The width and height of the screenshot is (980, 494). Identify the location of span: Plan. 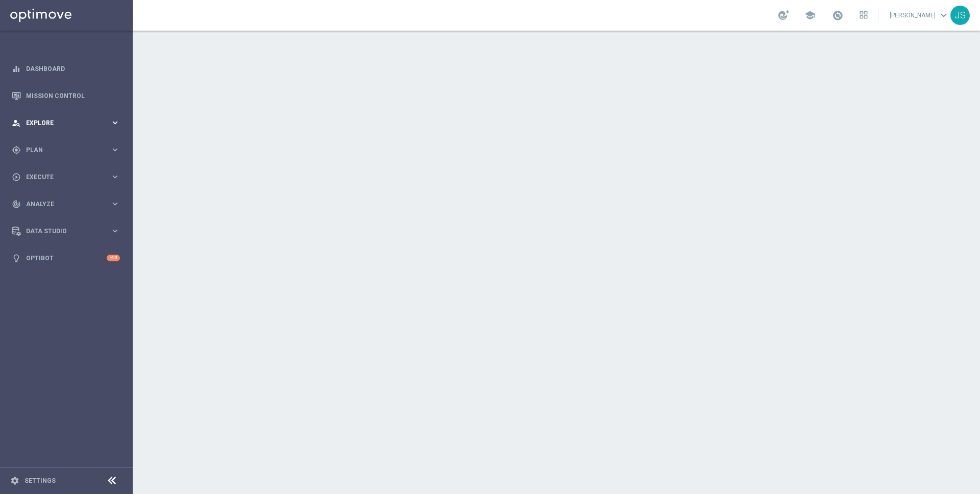
(68, 150).